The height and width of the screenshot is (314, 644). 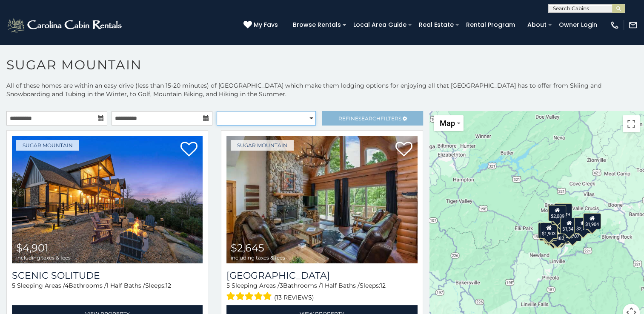 I want to click on a: My Favs, so click(x=261, y=25).